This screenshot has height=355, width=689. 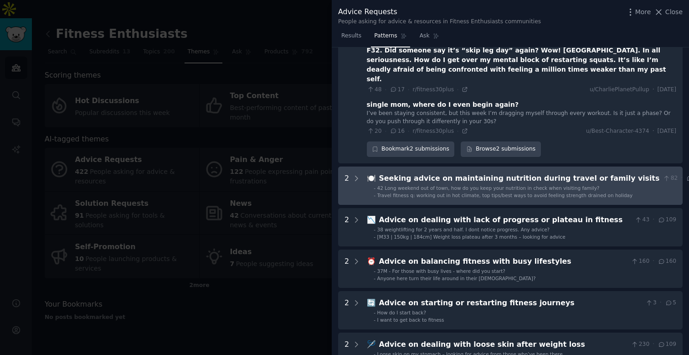 I want to click on span: Travel fitness q: working out in hot climate, top tips/best ways to avoid feeling strength draine..., so click(x=505, y=195).